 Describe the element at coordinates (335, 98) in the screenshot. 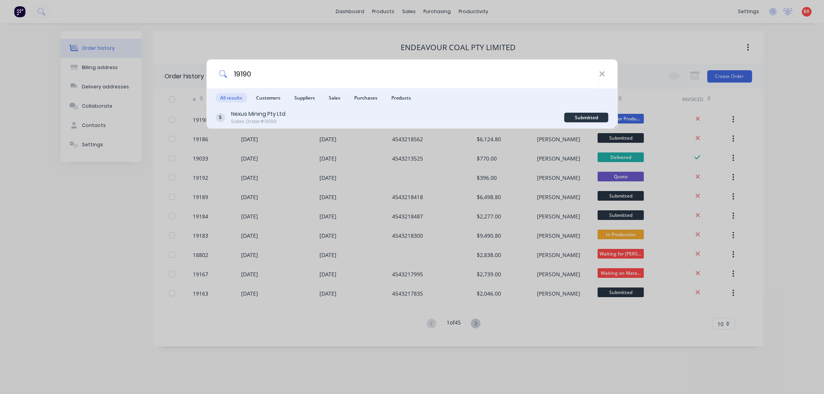

I see `span: Sales` at that location.